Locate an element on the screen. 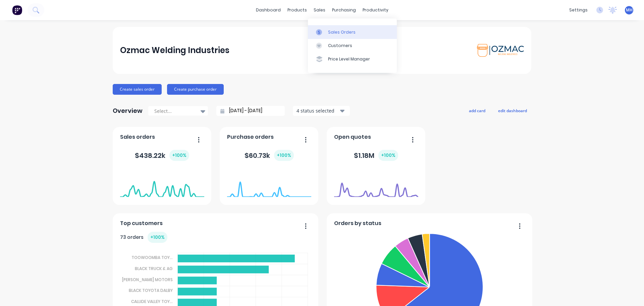 The image size is (644, 306). button: Create sales order is located at coordinates (137, 89).